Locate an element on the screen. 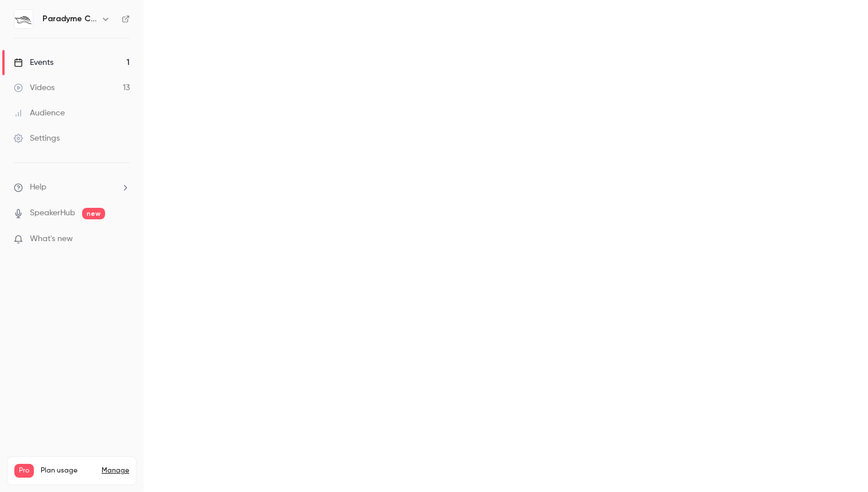 The height and width of the screenshot is (492, 868). span: Plan usage is located at coordinates (68, 471).